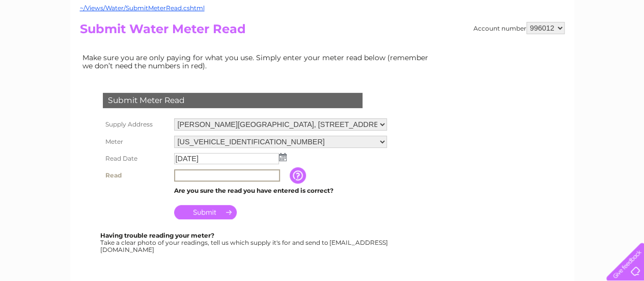  Describe the element at coordinates (299, 175) in the screenshot. I see `input: Information` at that location.